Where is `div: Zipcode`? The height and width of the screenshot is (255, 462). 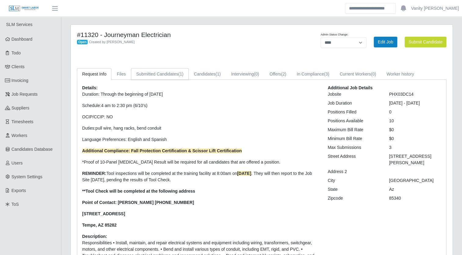 div: Zipcode is located at coordinates (354, 198).